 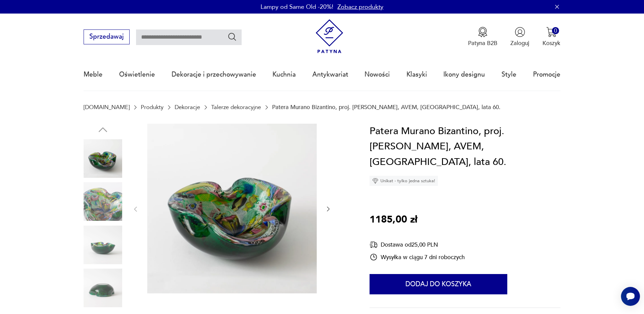 What do you see at coordinates (417, 257) in the screenshot?
I see `div: Wysyłka w ciągu 7 dni roboczych` at bounding box center [417, 257].